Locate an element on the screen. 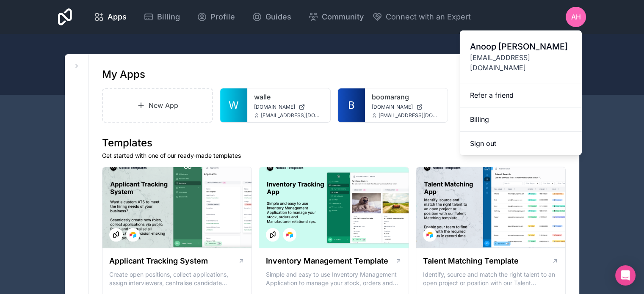 This screenshot has height=294, width=644. span: W is located at coordinates (234, 106).